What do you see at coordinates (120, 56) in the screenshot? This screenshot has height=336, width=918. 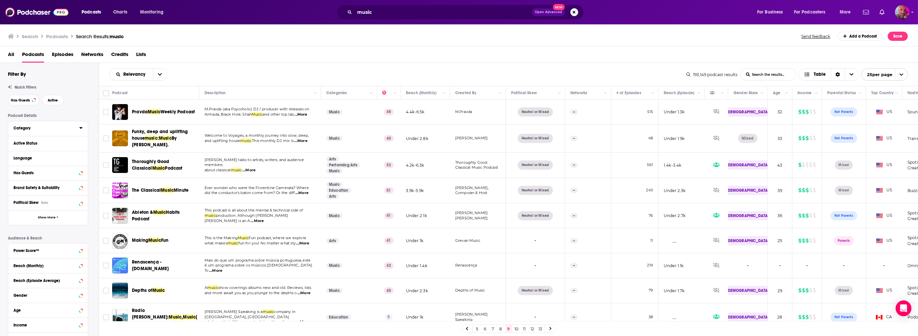 I see `a: Credits` at bounding box center [120, 56].